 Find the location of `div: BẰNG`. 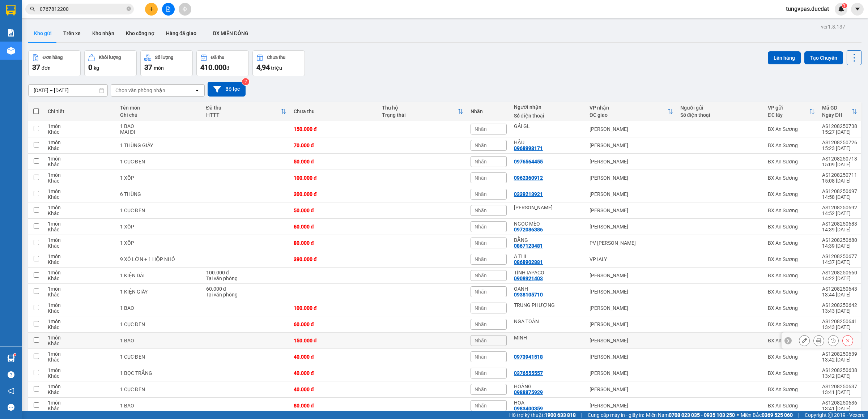

div: BẰNG is located at coordinates (548, 240).